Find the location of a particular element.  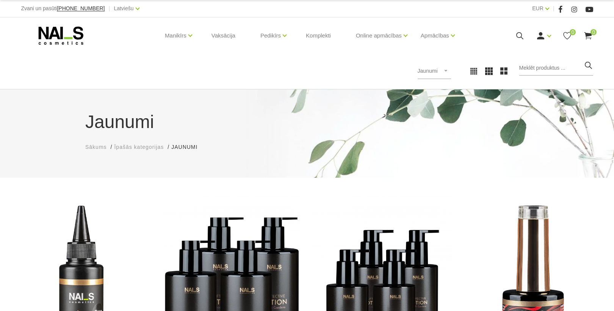

input: Meklēt produktus ... is located at coordinates (556, 68).